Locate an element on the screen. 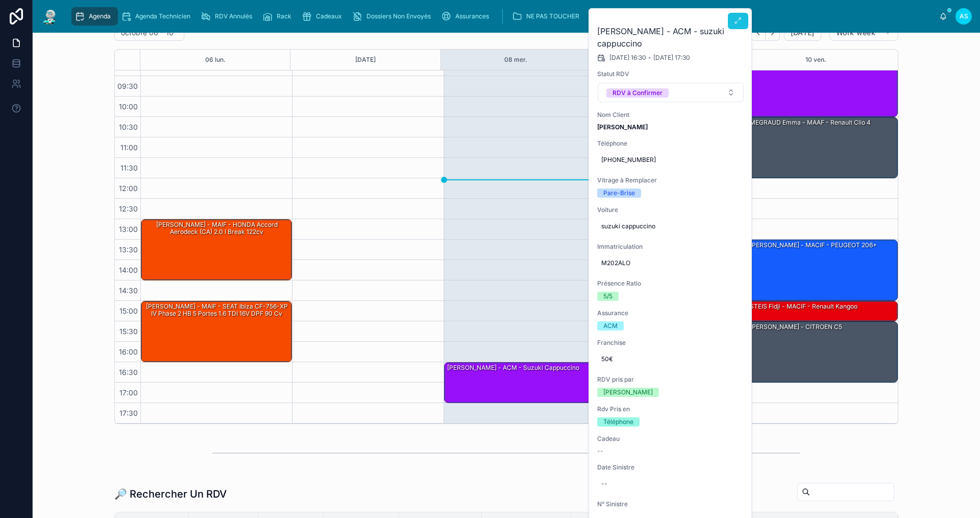 The image size is (980, 518). div: Téléphone is located at coordinates (618, 422).